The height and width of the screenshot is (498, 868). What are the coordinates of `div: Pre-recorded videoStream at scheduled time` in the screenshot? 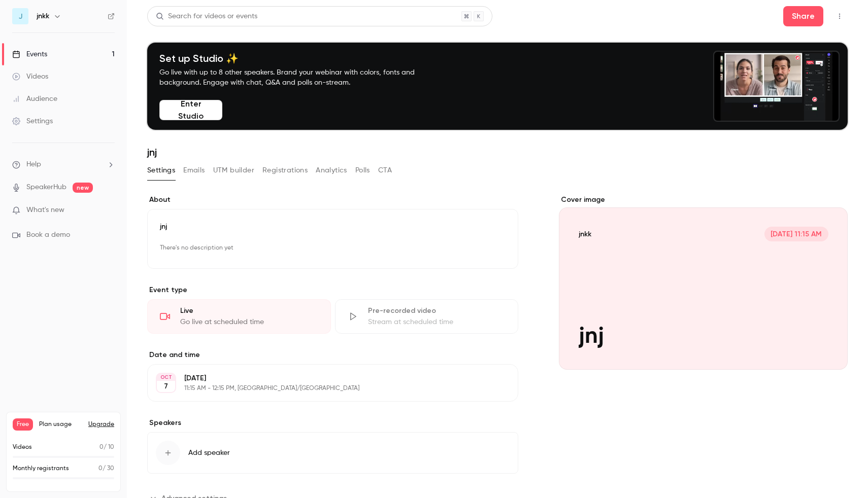 It's located at (427, 317).